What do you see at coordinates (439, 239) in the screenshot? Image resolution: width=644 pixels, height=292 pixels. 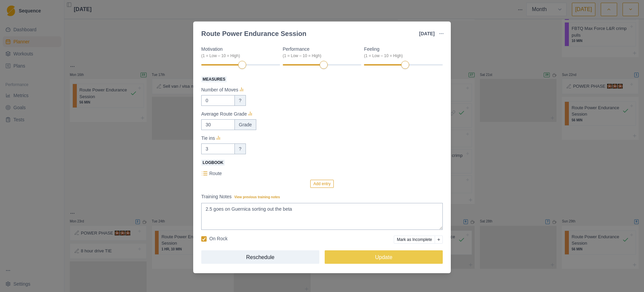 I see `button: Add reason` at bounding box center [439, 239].